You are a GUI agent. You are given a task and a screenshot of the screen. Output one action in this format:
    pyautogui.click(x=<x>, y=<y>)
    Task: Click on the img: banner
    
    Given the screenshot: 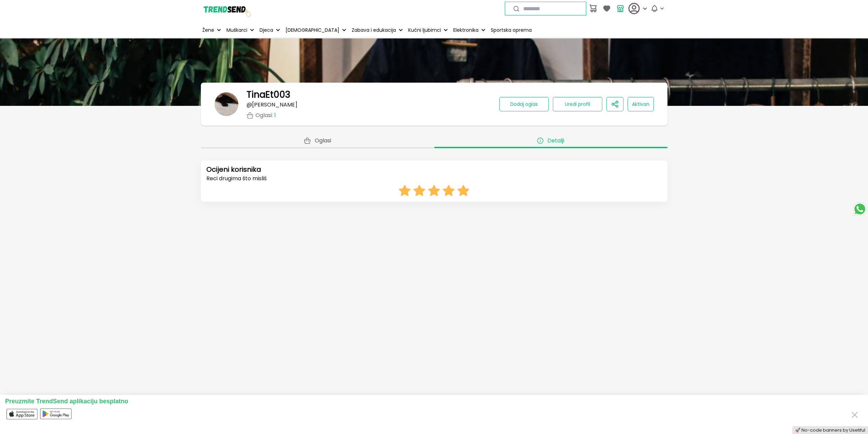 What is the action you would take?
    pyautogui.click(x=226, y=104)
    